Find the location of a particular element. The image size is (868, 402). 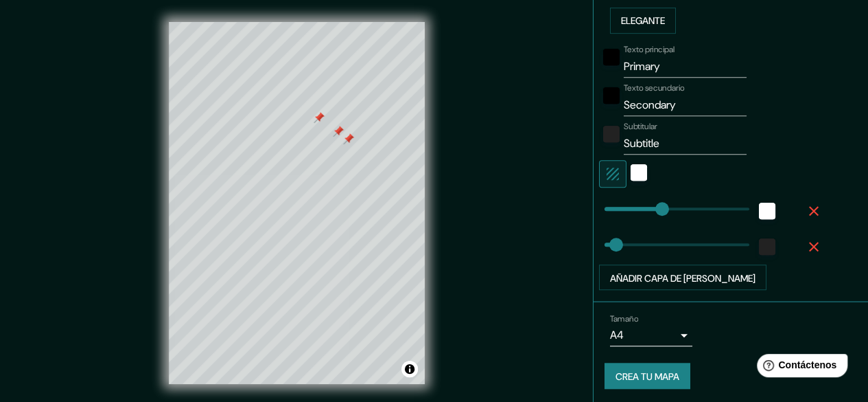

font: A4 is located at coordinates (617, 334).